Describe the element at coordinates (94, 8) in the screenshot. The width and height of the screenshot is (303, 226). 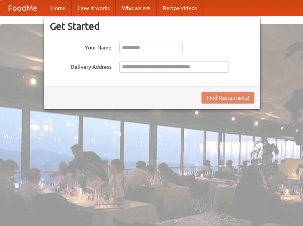
I see `a: How it works` at that location.